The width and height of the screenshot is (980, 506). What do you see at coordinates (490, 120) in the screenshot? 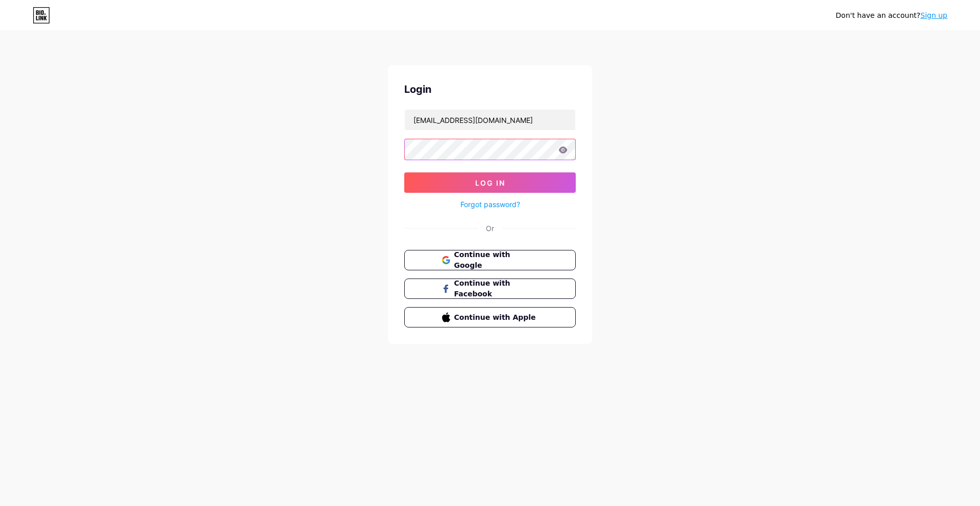
I see `input: Username` at bounding box center [490, 120].